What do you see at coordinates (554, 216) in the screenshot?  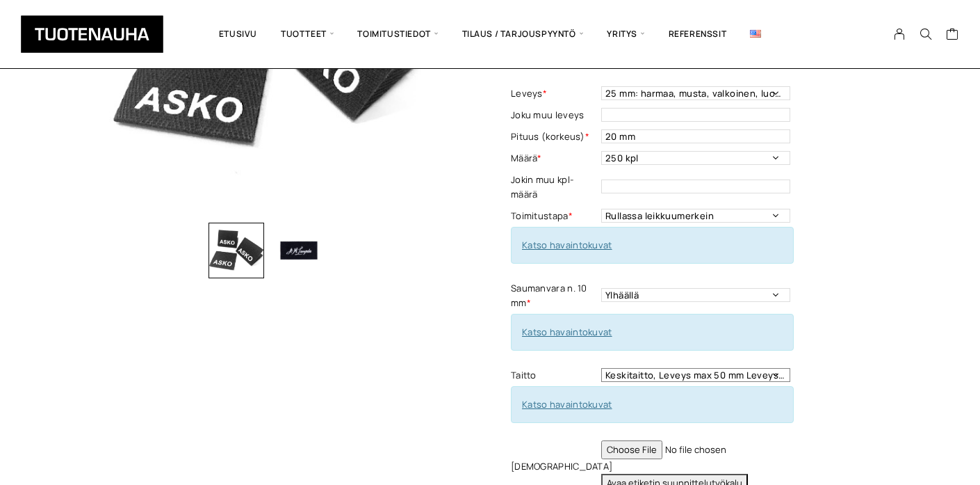 I see `label: Toimitustapa` at bounding box center [554, 216].